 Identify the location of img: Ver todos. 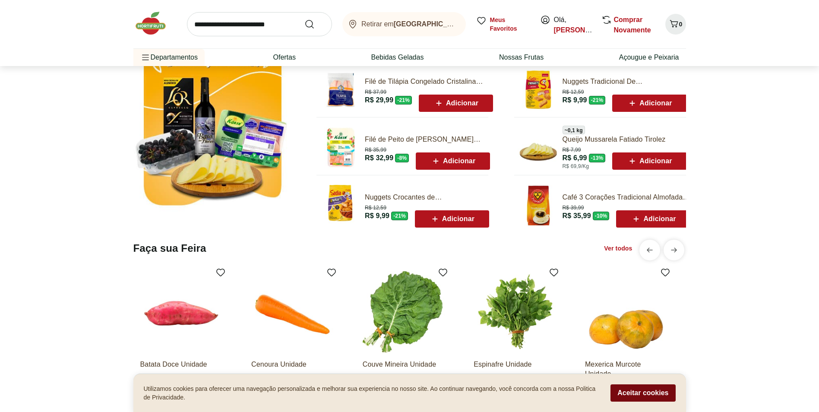
(212, 111).